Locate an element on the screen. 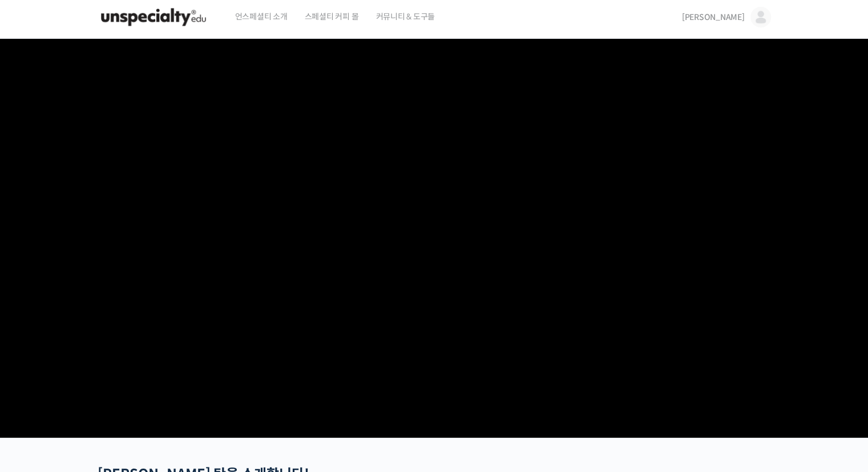  a: 설정 is located at coordinates (183, 376).